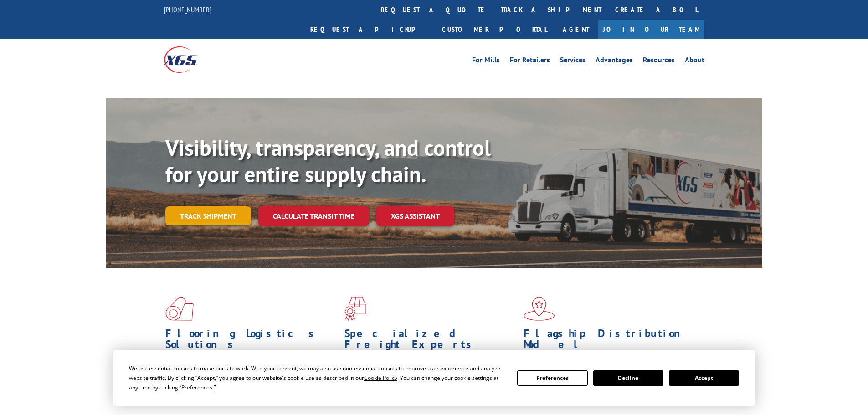 The height and width of the screenshot is (415, 868). Describe the element at coordinates (694, 61) in the screenshot. I see `a: About` at that location.